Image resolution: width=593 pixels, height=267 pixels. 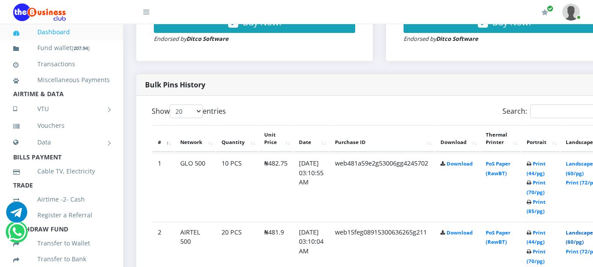 I want to click on td: 1, so click(x=163, y=187).